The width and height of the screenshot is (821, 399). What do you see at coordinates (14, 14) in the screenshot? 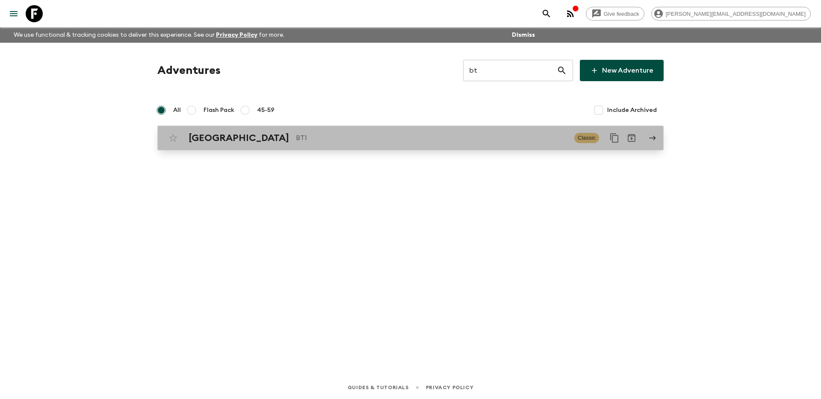
I see `button: menu` at bounding box center [14, 14].